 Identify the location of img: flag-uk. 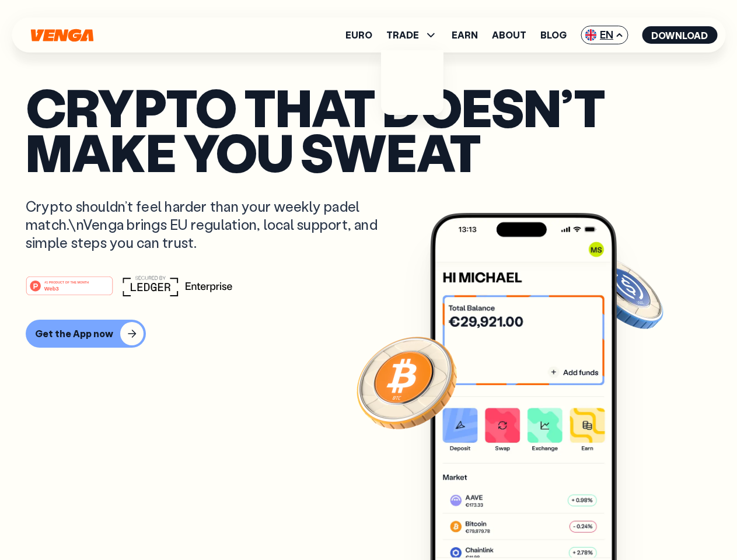
(590, 35).